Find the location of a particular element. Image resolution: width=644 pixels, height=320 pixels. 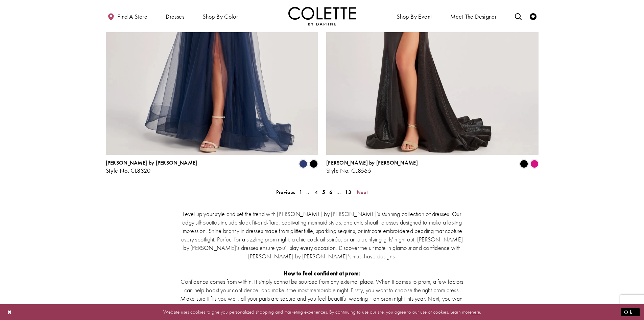

button: Submit Dialog is located at coordinates (630, 312).